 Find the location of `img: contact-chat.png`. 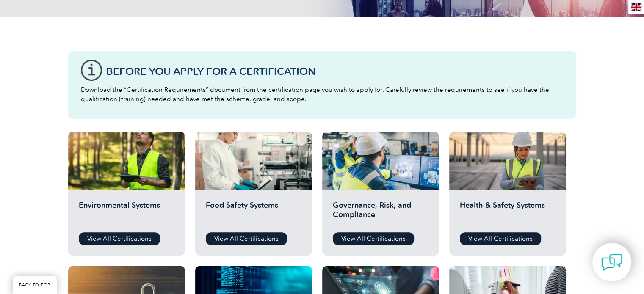

img: contact-chat.png is located at coordinates (612, 262).